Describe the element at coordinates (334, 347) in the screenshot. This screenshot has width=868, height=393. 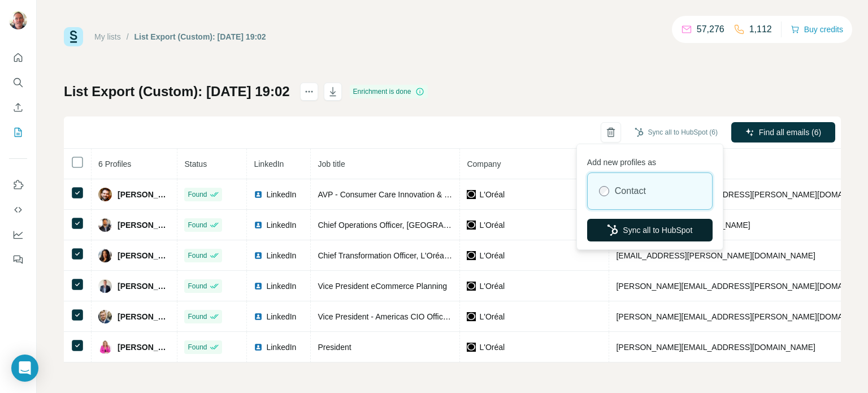
I see `span: President` at that location.